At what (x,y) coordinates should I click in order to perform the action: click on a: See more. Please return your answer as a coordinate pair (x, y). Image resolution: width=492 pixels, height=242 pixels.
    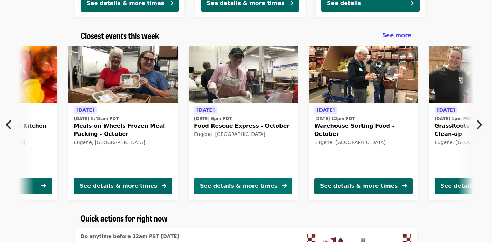
    Looking at the image, I should click on (397, 36).